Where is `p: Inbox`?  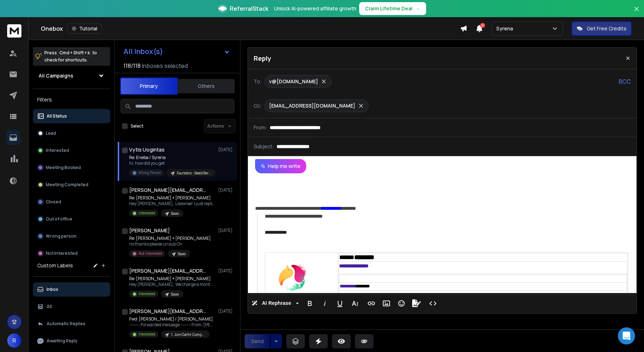
p: Inbox is located at coordinates (52, 290).